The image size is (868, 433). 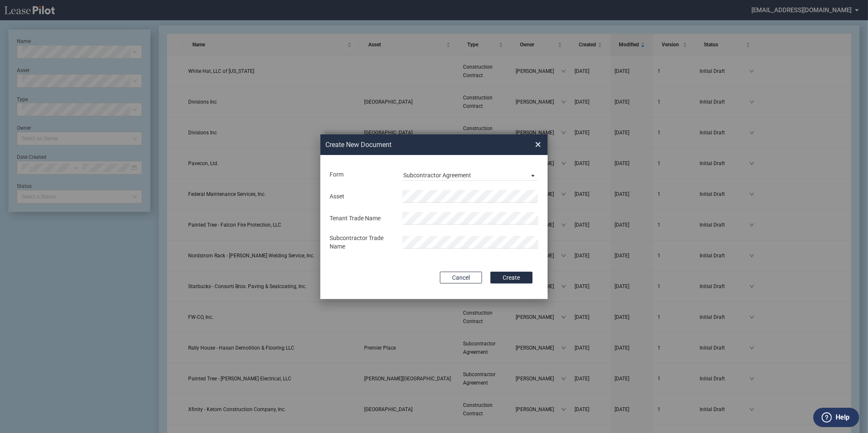 What do you see at coordinates (361, 175) in the screenshot?
I see `div: Form` at bounding box center [361, 175].